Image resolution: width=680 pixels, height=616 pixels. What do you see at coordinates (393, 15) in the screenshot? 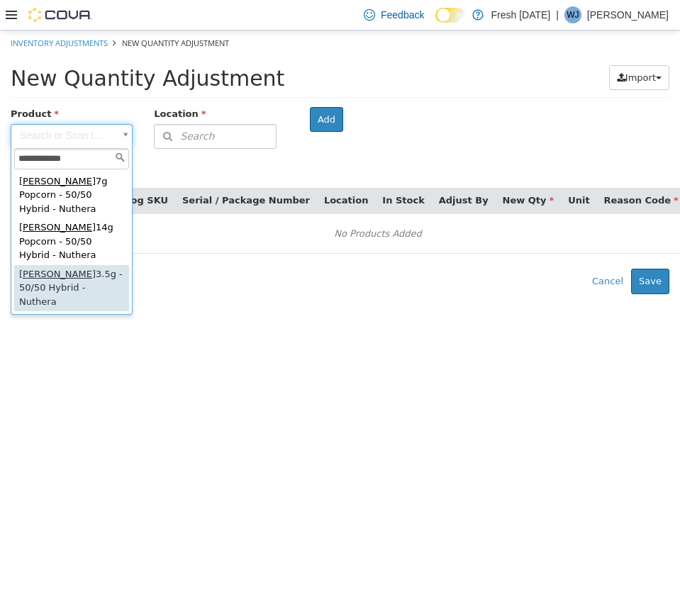
I see `a: Feedback` at bounding box center [393, 15].